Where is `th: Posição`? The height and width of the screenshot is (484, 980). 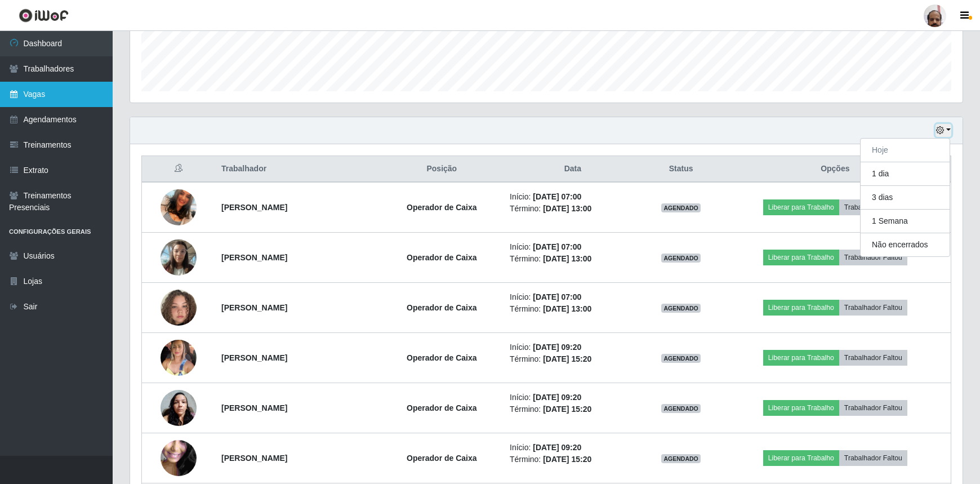
th: Posição is located at coordinates (441, 169).